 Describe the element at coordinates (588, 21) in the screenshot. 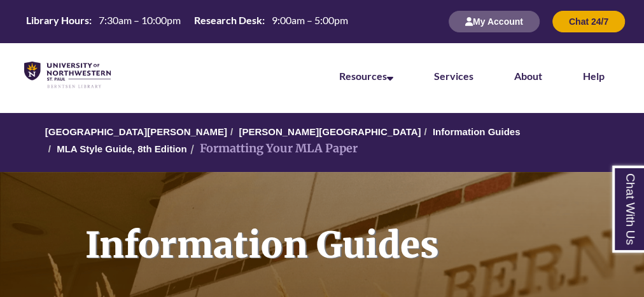

I see `a: Chat 24/7` at that location.